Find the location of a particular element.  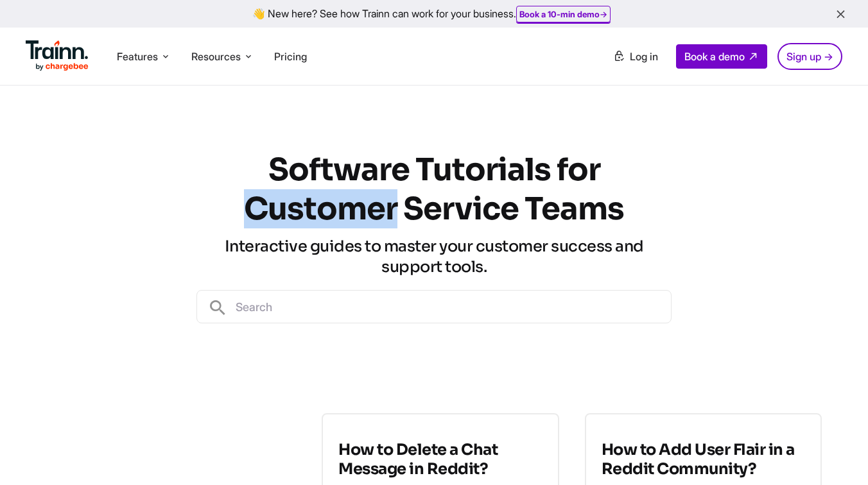

h3: How to Add User Flair in a Reddit Community? is located at coordinates (703, 460).